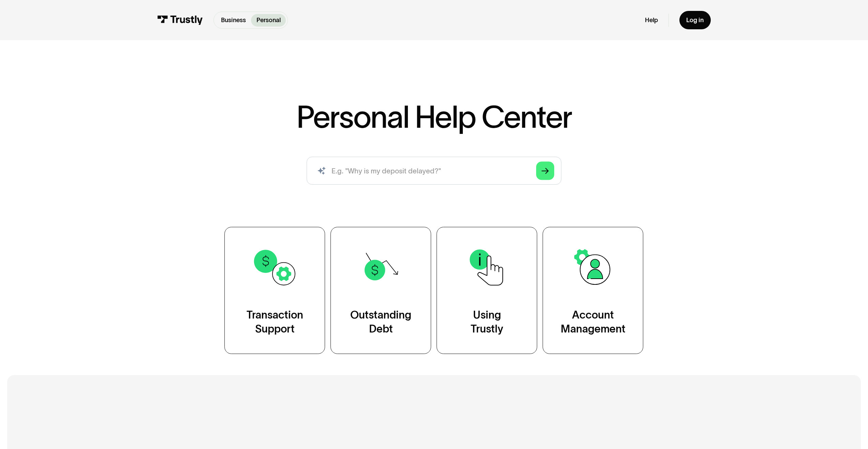 The image size is (868, 449). I want to click on p: Personal, so click(268, 20).